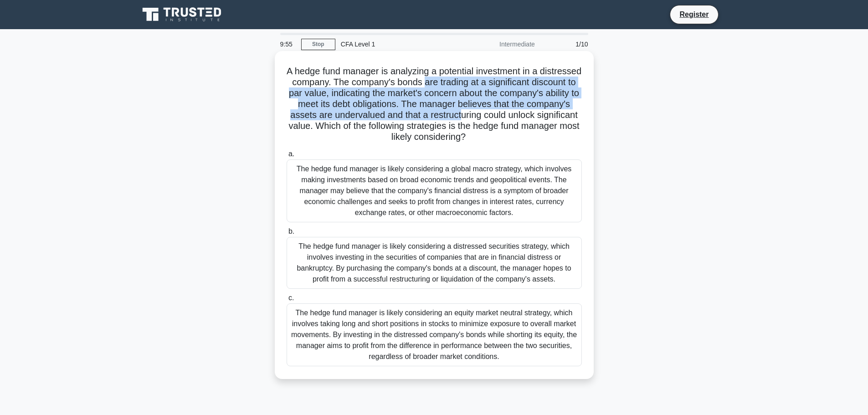 The image size is (868, 415). Describe the element at coordinates (318, 44) in the screenshot. I see `a: Stop` at that location.